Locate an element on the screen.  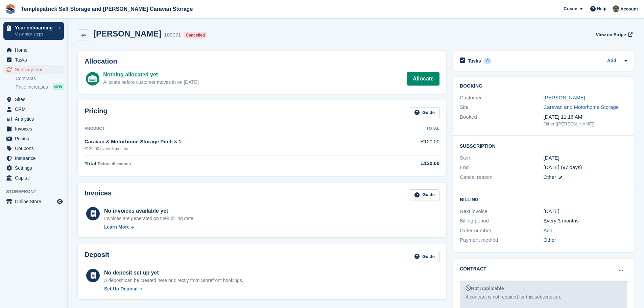
img: stora-icon-8386f47178a22dfd0bd8f6a31ec36ba5ce8667c1dd55bd0f319d3a0aa187defe.svg is located at coordinates (10, 9).